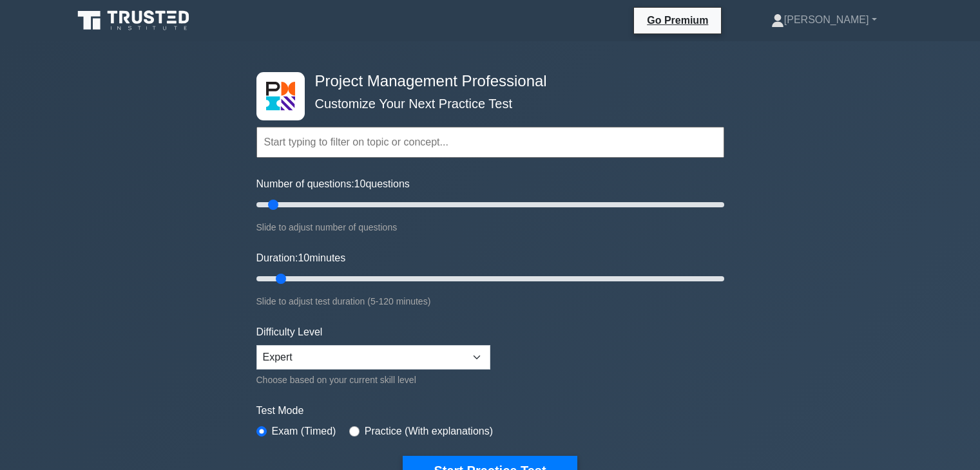  What do you see at coordinates (491, 227) in the screenshot?
I see `div: Slide to adjust number of questions` at bounding box center [491, 227].